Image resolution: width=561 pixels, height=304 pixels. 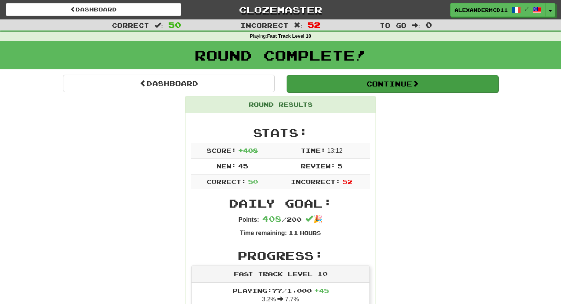 I want to click on h1: Round Complete!, so click(x=280, y=55).